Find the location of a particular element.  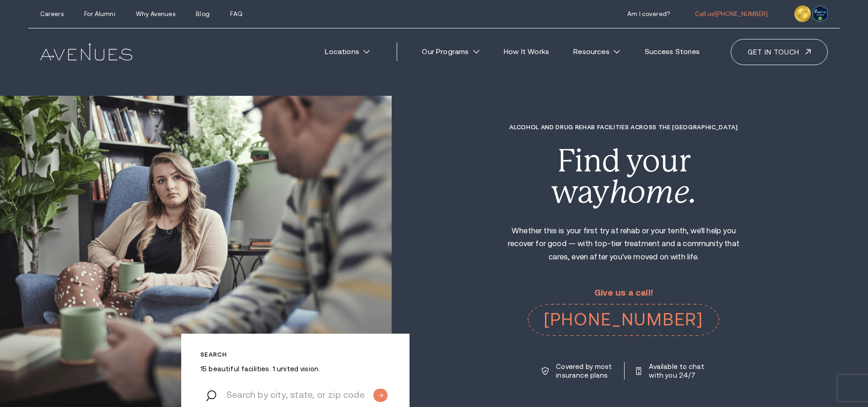

p: Covered by most insurance plans is located at coordinates (585, 370).